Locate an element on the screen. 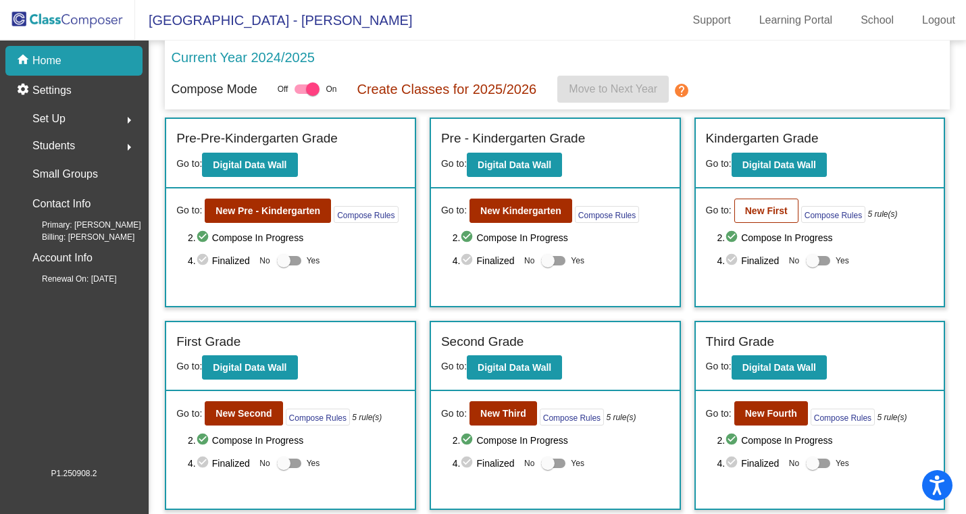  p: Home is located at coordinates (47, 61).